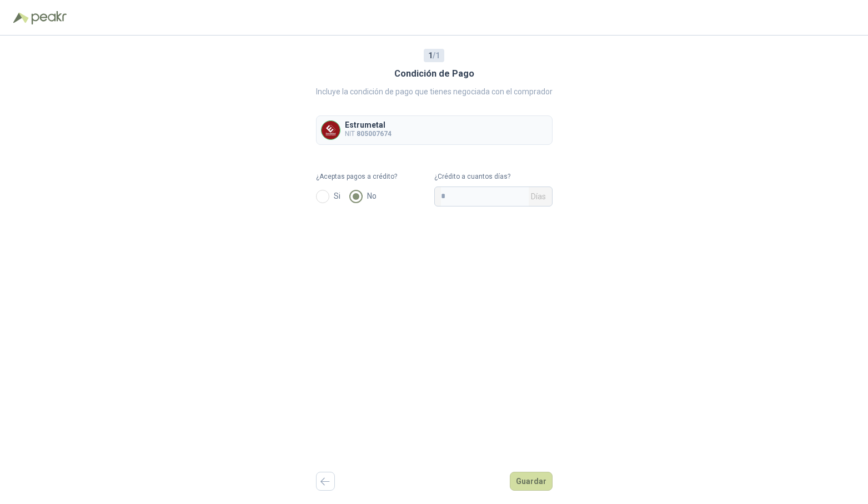 This screenshot has height=504, width=868. What do you see at coordinates (21, 18) in the screenshot?
I see `img: Logo` at bounding box center [21, 18].